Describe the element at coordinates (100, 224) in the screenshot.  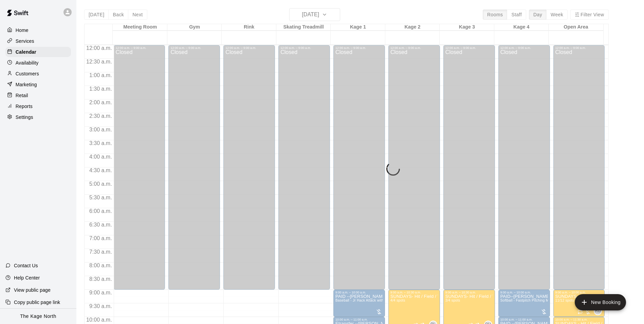
I see `span: 6:30 a.m.` at that location.